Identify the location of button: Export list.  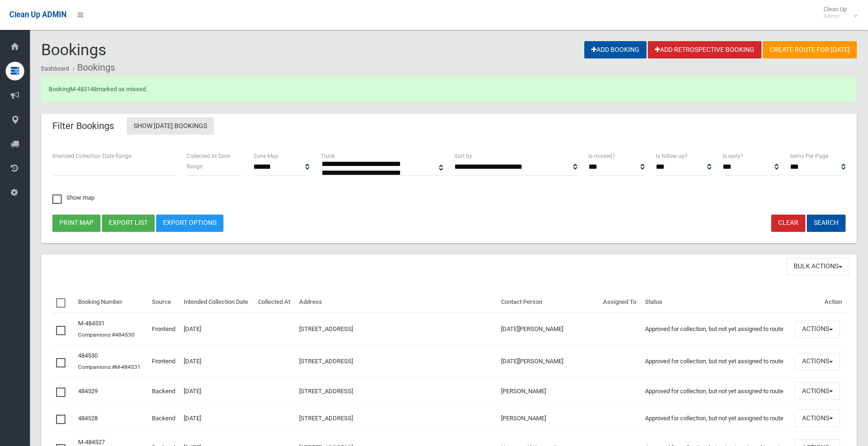
(128, 223).